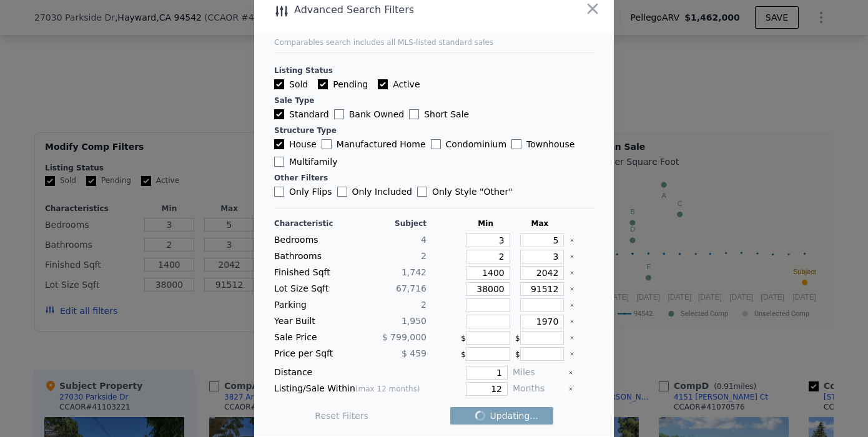  What do you see at coordinates (502, 415) in the screenshot?
I see `button: Updating...` at bounding box center [502, 415].